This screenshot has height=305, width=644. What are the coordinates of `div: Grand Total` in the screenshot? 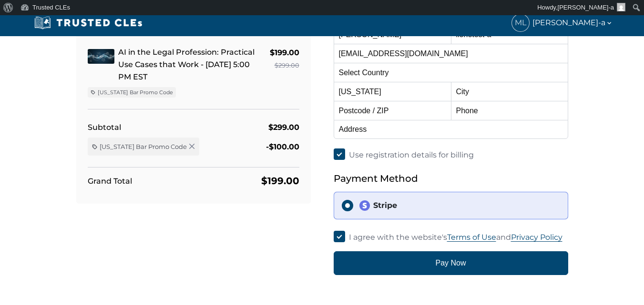 It's located at (110, 181).